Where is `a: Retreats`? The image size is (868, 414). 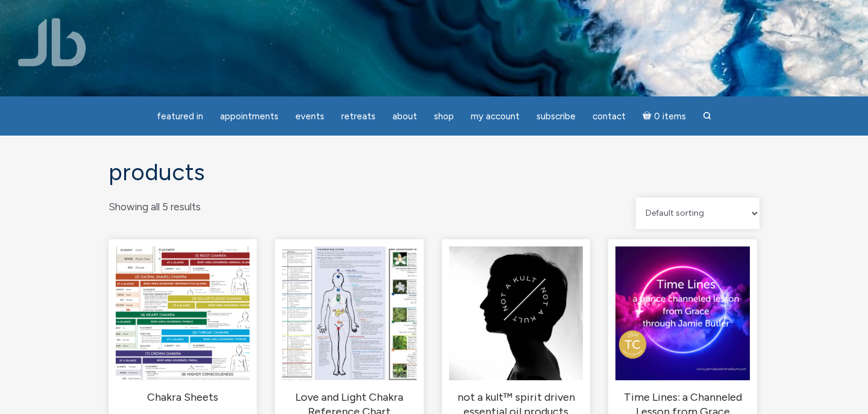
a: Retreats is located at coordinates (358, 116).